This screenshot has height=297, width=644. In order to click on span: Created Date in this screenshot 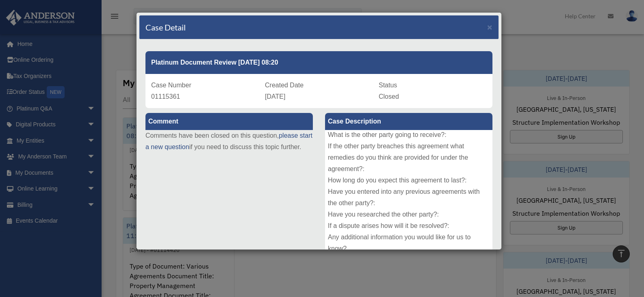, I will do `click(284, 85)`.